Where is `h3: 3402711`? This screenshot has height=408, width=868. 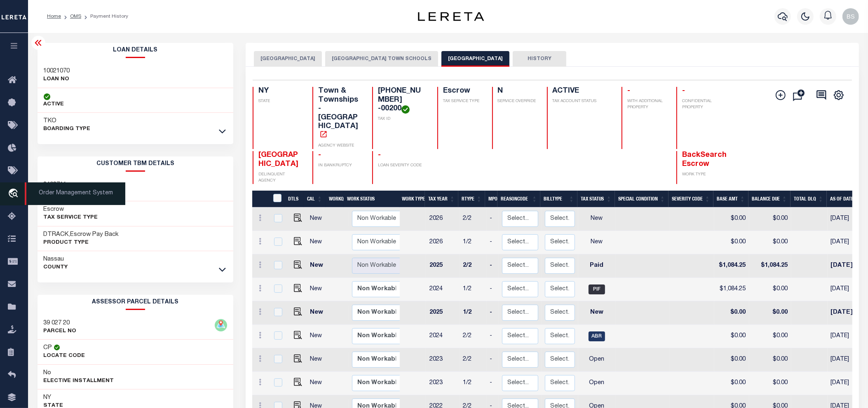
h3: 3402711 is located at coordinates (55, 185).